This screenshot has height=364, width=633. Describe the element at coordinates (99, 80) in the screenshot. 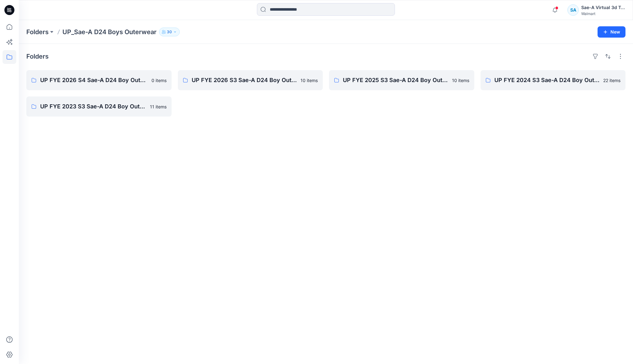

I see `a: UP FYE 2026 S4 Sae-A D24 Boy Outerwear0 items` at that location.